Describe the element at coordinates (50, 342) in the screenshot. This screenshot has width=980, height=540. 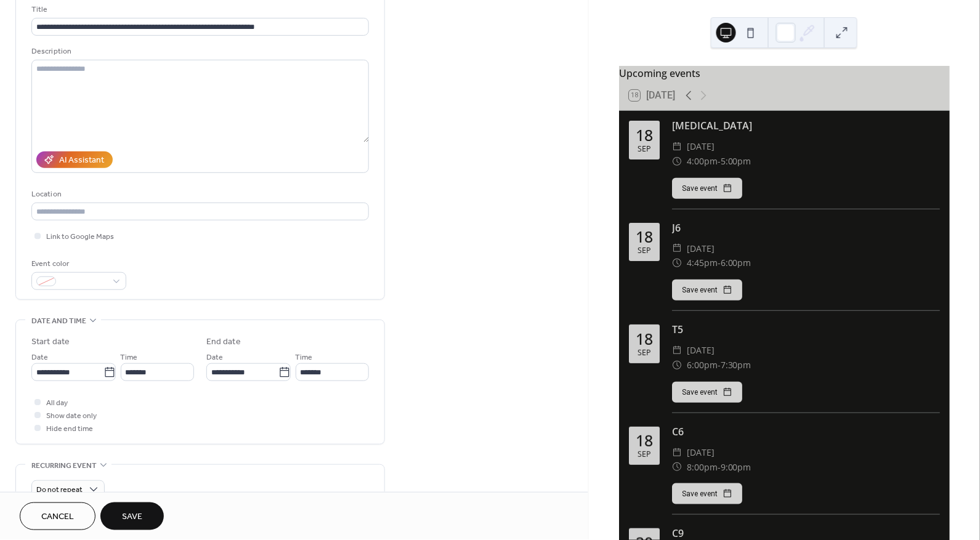
I see `div: Start date` at that location.